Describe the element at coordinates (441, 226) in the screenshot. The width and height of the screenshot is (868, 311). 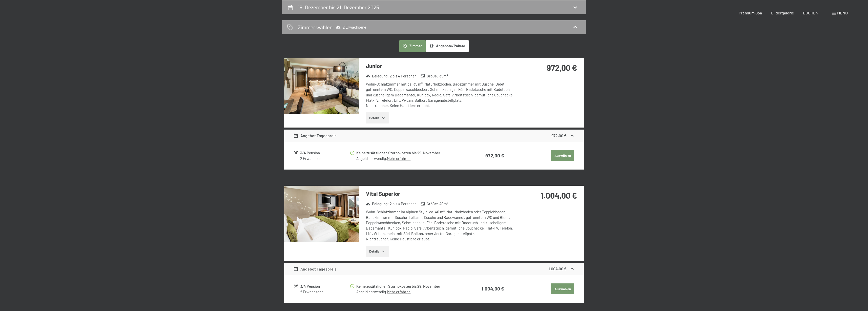
I see `div: Wohn-Schlafzimmer im alpinen Style, ca. 40 m², Naturholzboden oder Teppichboden, Badezimmer mit D...` at that location.